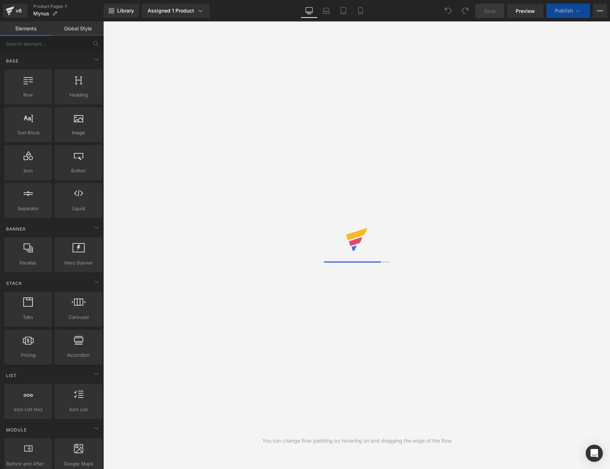 The width and height of the screenshot is (610, 469). I want to click on span: Save, so click(490, 11).